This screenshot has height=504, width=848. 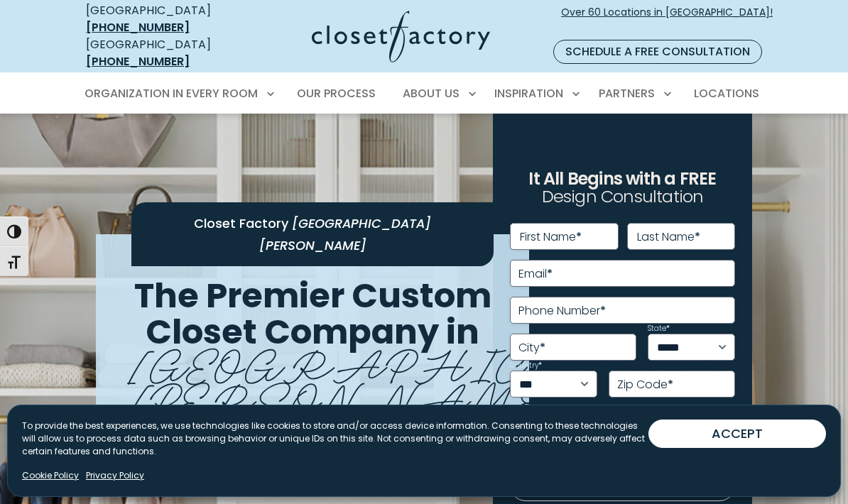 What do you see at coordinates (171, 93) in the screenshot?
I see `span: Organization in Every Room` at bounding box center [171, 93].